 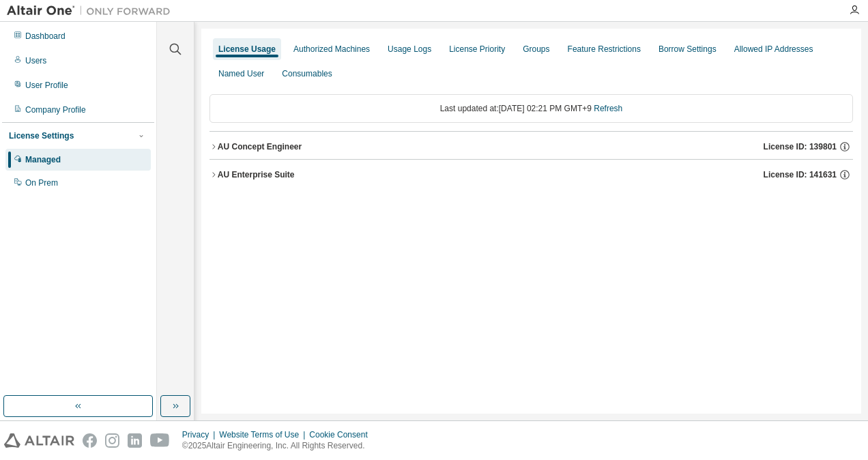 I want to click on img: facebook.svg, so click(x=90, y=440).